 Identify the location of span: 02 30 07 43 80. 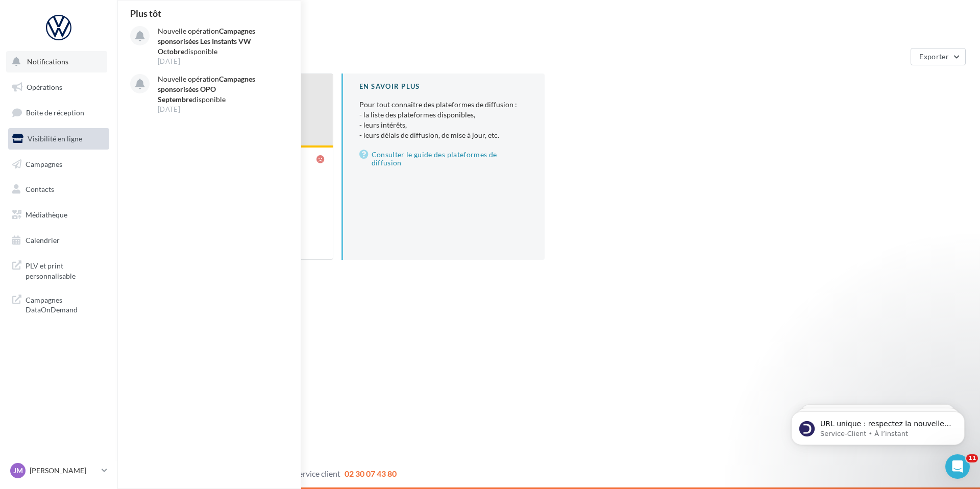
(371, 473).